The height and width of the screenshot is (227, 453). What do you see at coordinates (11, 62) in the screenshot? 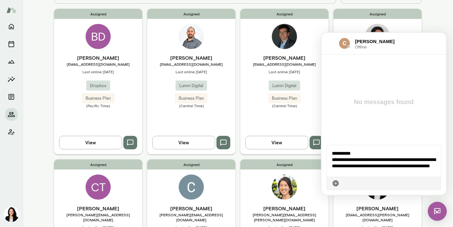
I see `button: Growth Plan` at bounding box center [11, 62].